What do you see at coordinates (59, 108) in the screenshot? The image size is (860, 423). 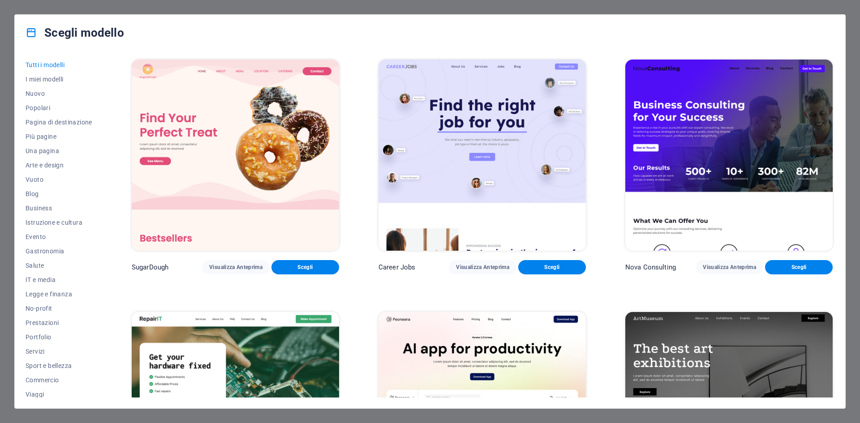 I see `button: Popolari` at bounding box center [59, 108].